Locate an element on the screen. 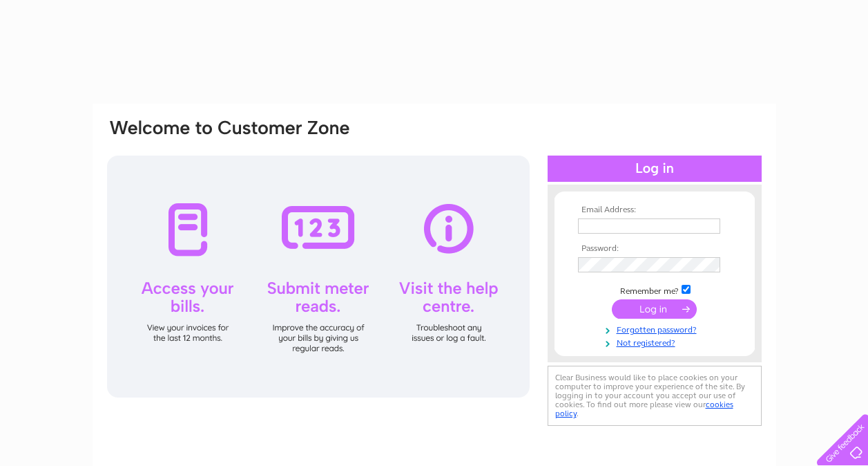 This screenshot has width=868, height=466. th: Email Address: is located at coordinates (654, 210).